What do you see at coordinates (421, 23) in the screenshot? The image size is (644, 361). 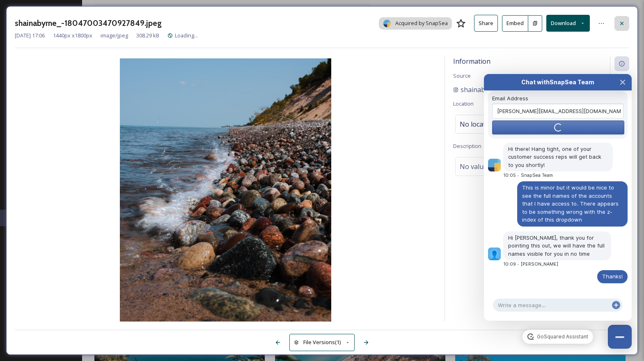 I see `span: Acquired by SnapSea` at bounding box center [421, 23].